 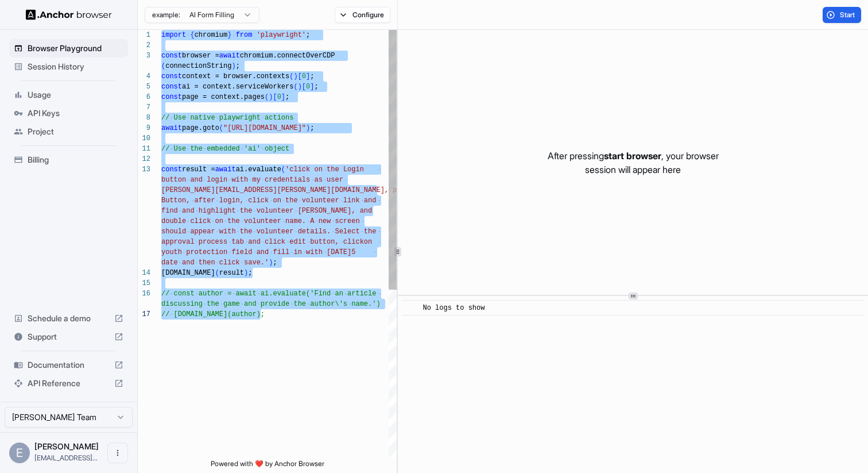 I want to click on div: Usage, so click(x=68, y=95).